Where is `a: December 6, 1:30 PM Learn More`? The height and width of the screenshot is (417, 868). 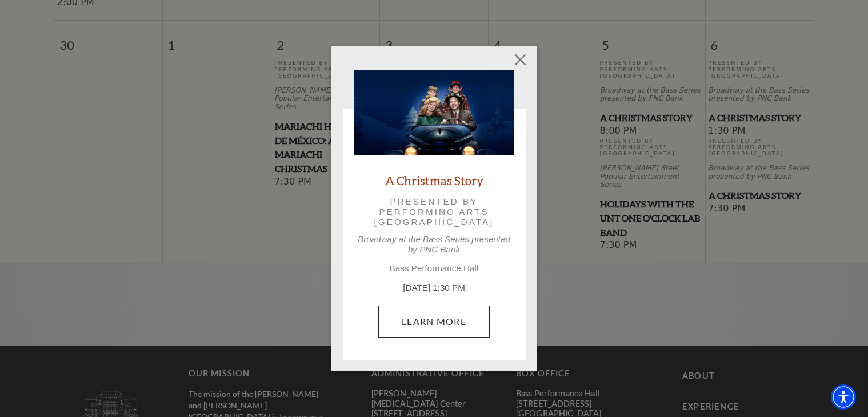
a: December 6, 1:30 PM Learn More is located at coordinates (434, 322).